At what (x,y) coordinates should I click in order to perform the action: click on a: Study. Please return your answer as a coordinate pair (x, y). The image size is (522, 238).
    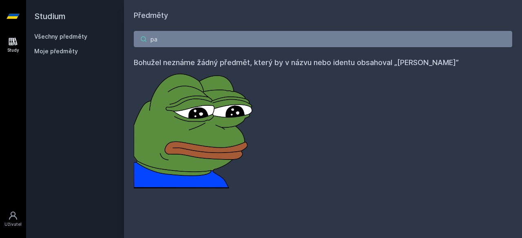
    Looking at the image, I should click on (13, 45).